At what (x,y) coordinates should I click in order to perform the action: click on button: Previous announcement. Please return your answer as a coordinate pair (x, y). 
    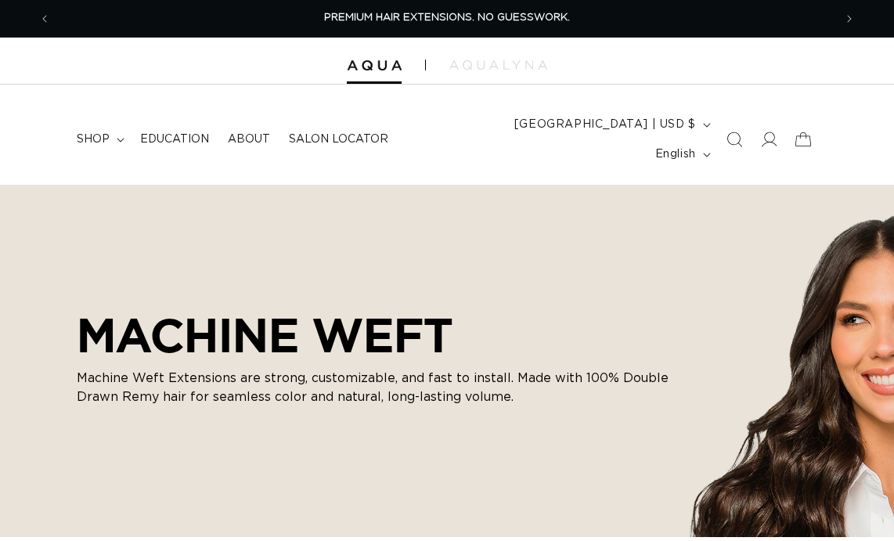
    Looking at the image, I should click on (45, 19).